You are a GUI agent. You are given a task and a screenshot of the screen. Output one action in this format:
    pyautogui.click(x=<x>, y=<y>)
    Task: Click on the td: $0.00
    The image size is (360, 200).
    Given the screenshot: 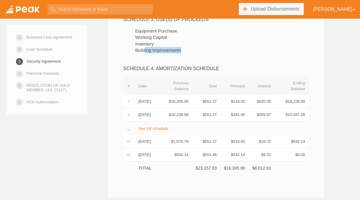 What is the action you would take?
    pyautogui.click(x=292, y=155)
    